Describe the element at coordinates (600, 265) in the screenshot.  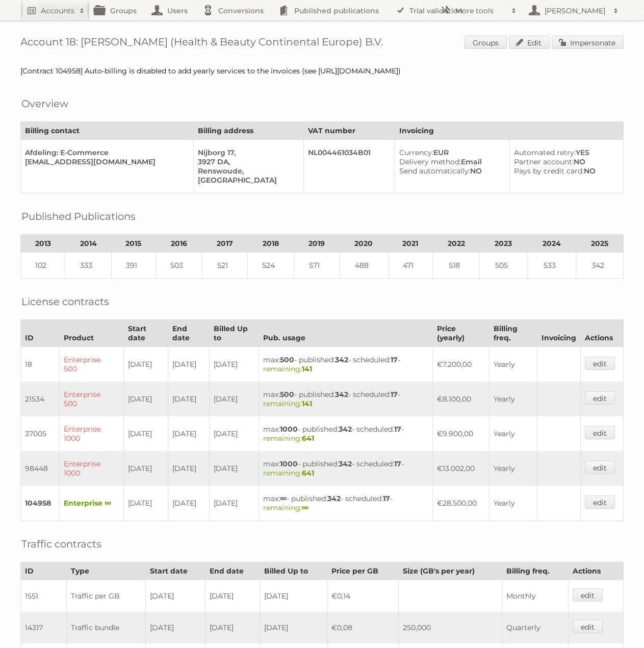
I see `td: 342` at that location.